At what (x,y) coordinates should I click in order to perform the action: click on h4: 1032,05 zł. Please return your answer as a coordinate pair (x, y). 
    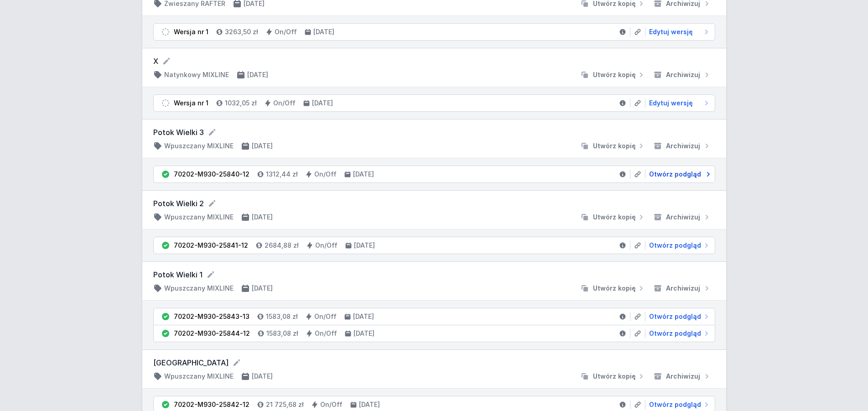
    Looking at the image, I should click on (241, 103).